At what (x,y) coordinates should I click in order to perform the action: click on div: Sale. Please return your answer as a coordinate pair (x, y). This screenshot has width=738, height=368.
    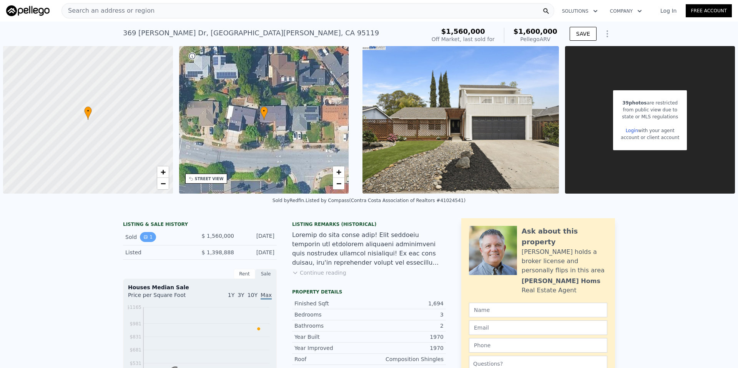
    Looking at the image, I should click on (266, 274).